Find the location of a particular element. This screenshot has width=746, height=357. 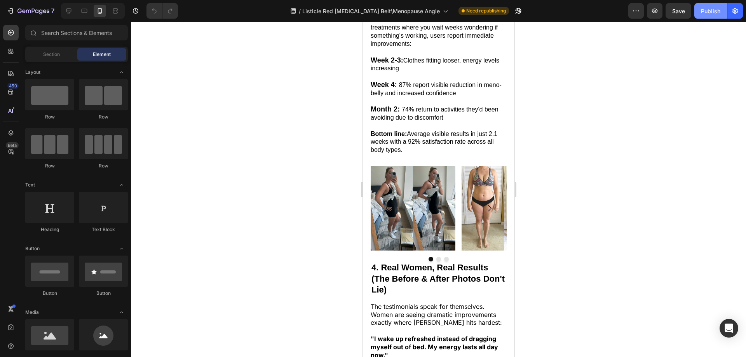

div: Undo/Redo is located at coordinates (162, 11).